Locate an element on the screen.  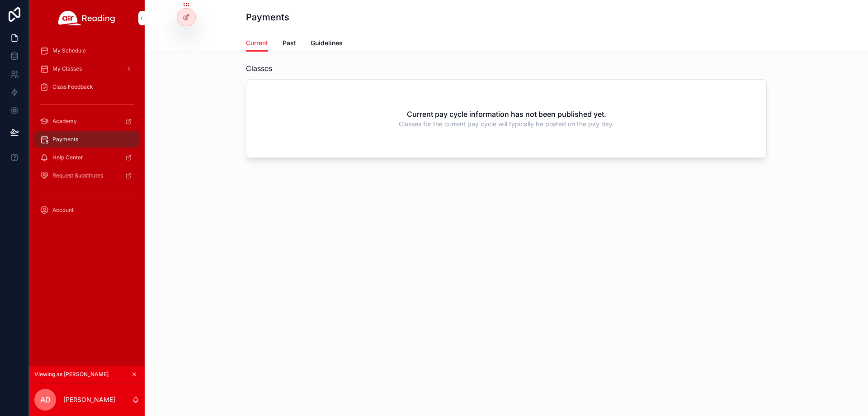
span: Account is located at coordinates (63, 210).